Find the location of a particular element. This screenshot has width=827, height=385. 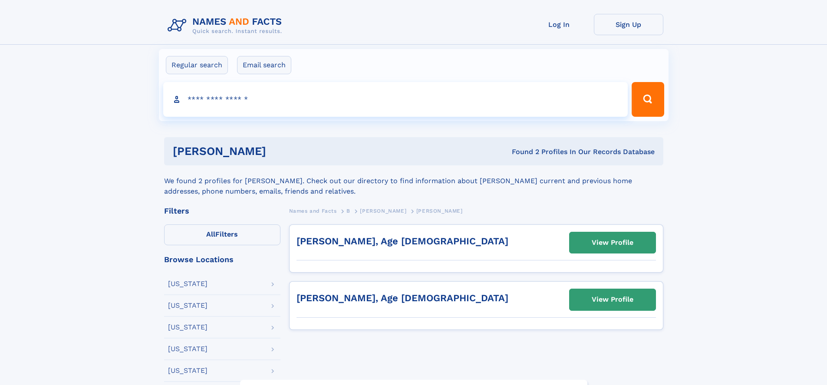

div: Found 2 Profiles In Our Records Database is located at coordinates (522, 152).